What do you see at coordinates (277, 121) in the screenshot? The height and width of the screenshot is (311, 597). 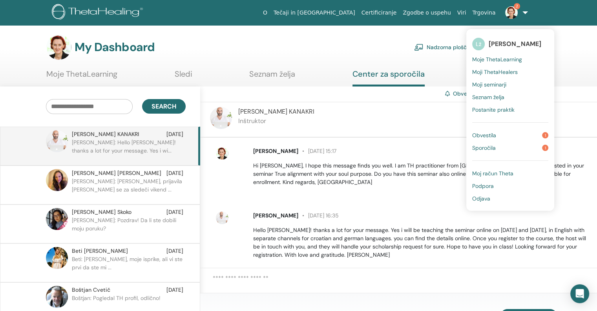 I see `p: Inštruktor` at bounding box center [277, 121].